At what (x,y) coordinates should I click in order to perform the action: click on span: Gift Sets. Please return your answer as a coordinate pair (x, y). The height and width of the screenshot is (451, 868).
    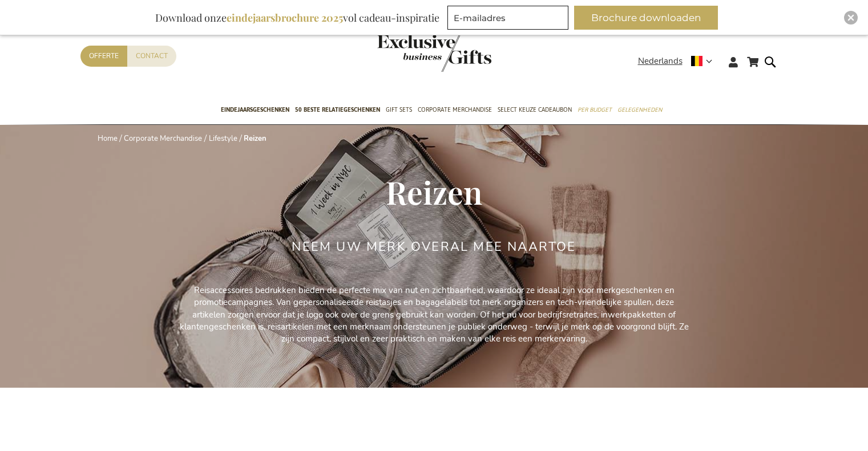
    Looking at the image, I should click on (398, 109).